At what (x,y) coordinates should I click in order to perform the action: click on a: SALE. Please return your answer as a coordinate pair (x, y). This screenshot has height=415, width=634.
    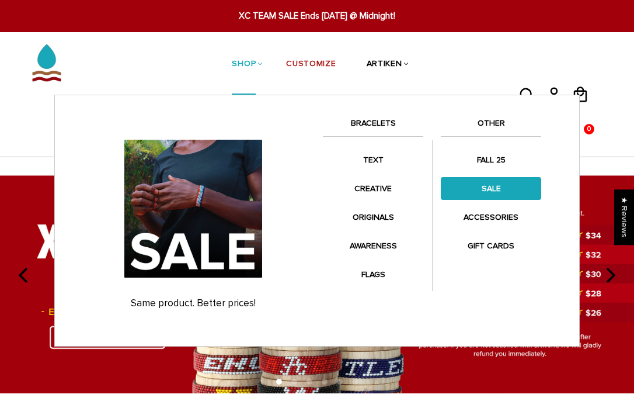
    Looking at the image, I should click on (491, 188).